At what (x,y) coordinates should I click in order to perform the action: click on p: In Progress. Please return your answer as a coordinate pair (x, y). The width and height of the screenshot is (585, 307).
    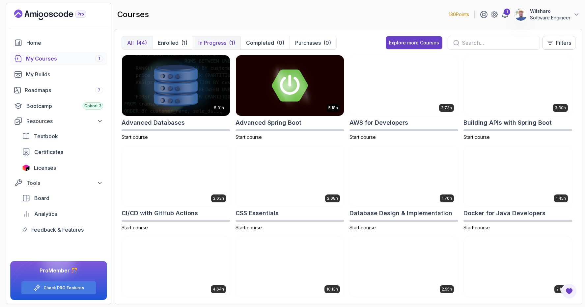
    Looking at the image, I should click on (212, 43).